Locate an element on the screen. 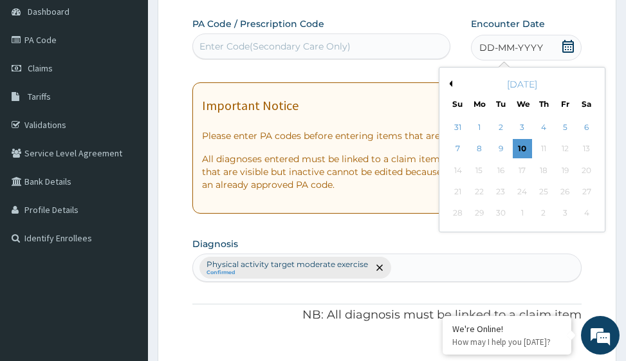 This screenshot has height=361, width=626. img: d_794563401_company_1708531726252_794563401 is located at coordinates (38, 80).